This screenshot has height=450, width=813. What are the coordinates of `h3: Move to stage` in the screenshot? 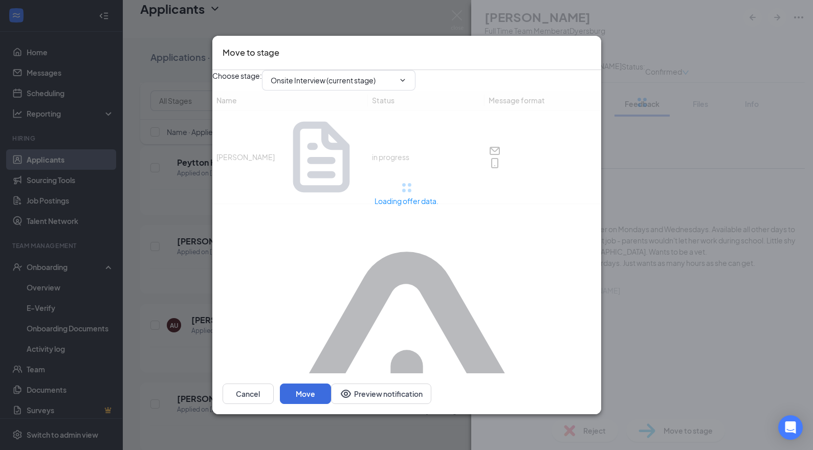 It's located at (251, 53).